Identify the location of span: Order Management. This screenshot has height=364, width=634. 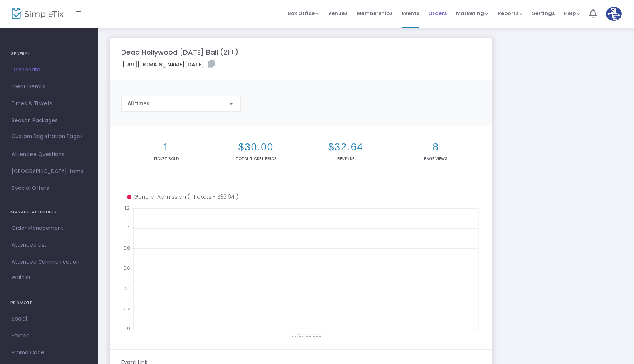
(49, 229).